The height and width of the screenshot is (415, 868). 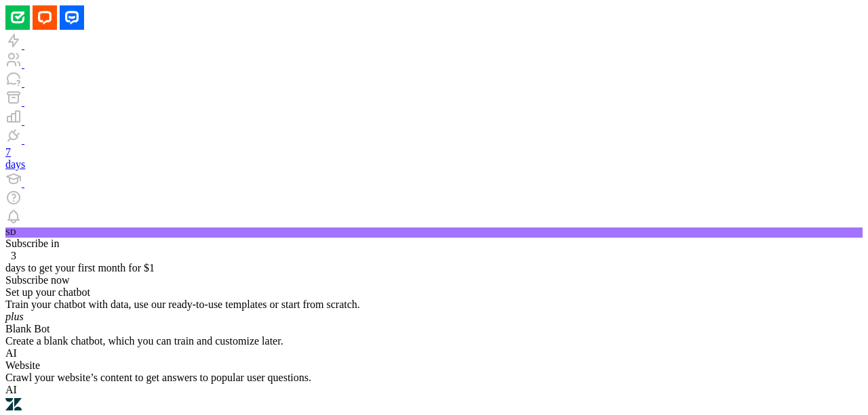 What do you see at coordinates (434, 305) in the screenshot?
I see `div: Train your chatbot with data, use our ready-to-use templates or start from scratch.` at bounding box center [434, 305].